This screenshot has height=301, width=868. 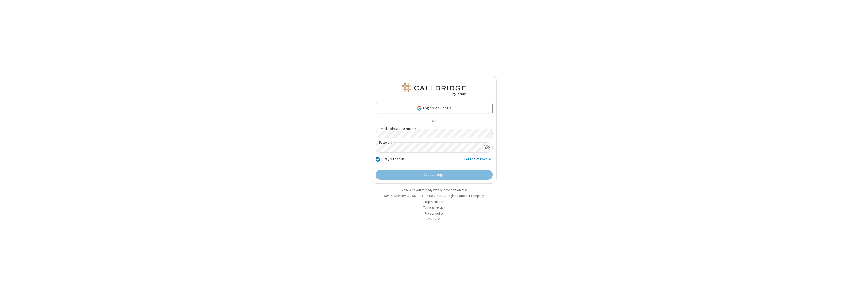 I want to click on a: Make sure you're ready with our connection test, so click(x=434, y=190).